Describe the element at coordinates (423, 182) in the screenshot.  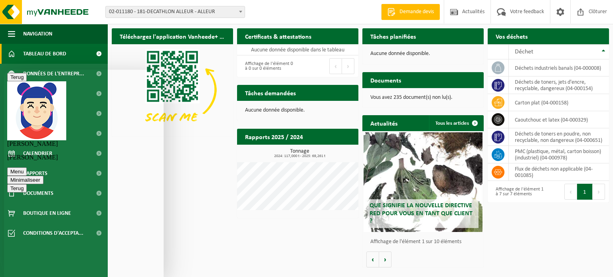
I see `a: Que signifie la nouvelle directive RED pour vous en tant que client ?` at that location.